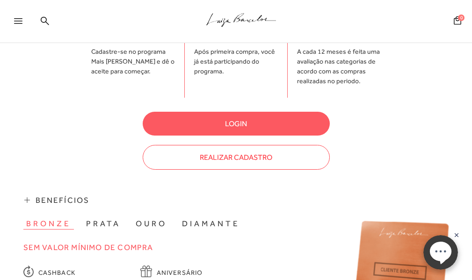 The height and width of the screenshot is (280, 472). What do you see at coordinates (211, 223) in the screenshot?
I see `button: diamante` at bounding box center [211, 223].